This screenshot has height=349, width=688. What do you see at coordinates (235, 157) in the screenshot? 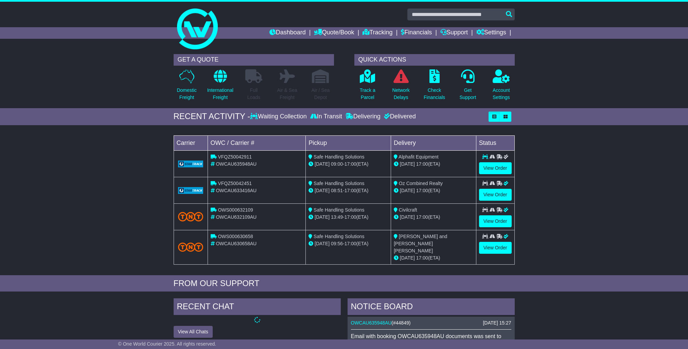
I see `span: VFQZ50042911` at bounding box center [235, 157].